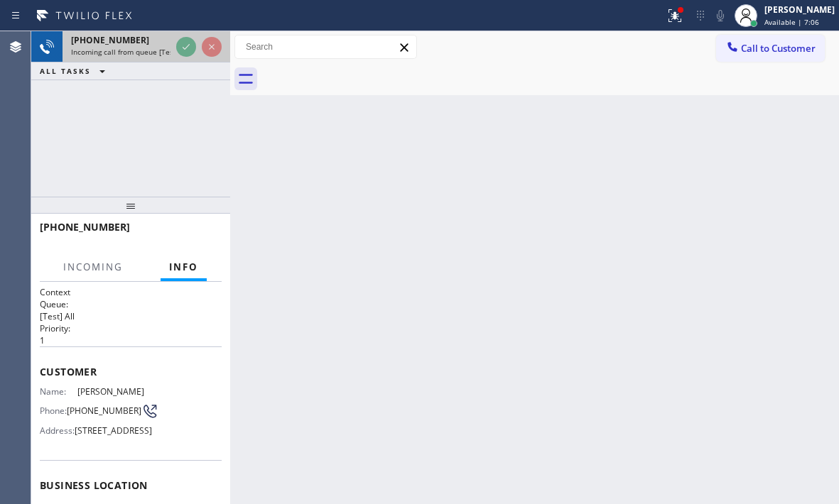  Describe the element at coordinates (131, 372) in the screenshot. I see `span: Customer` at that location.